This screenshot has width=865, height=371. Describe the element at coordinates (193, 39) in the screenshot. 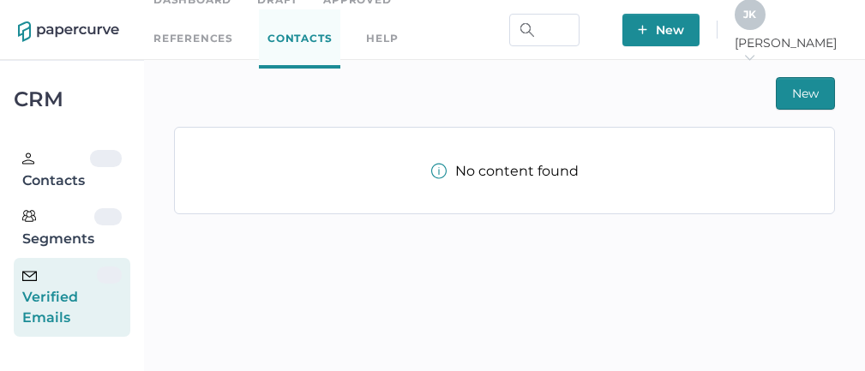

I see `a: References` at that location.